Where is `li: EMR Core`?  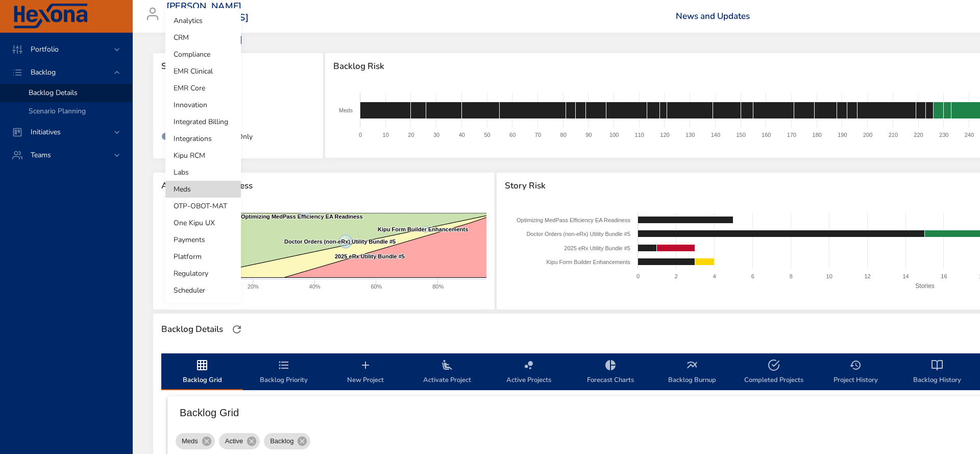 li: EMR Core is located at coordinates (203, 88).